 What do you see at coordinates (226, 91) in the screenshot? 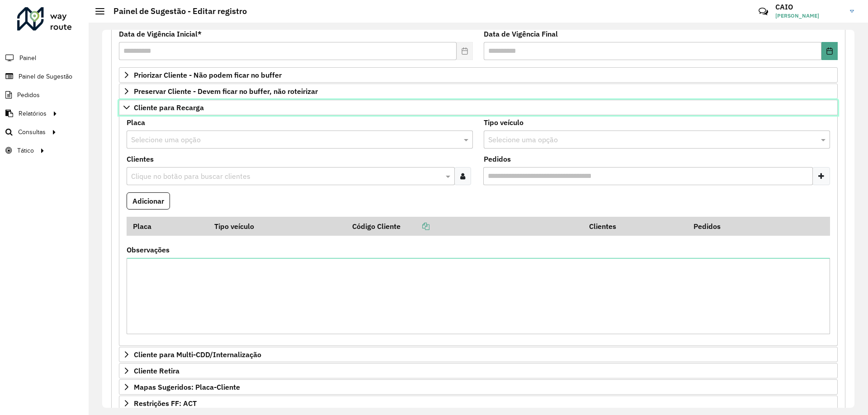
I see `span: Preservar Cliente - Devem ficar no buffer, não roteirizar` at bounding box center [226, 91].